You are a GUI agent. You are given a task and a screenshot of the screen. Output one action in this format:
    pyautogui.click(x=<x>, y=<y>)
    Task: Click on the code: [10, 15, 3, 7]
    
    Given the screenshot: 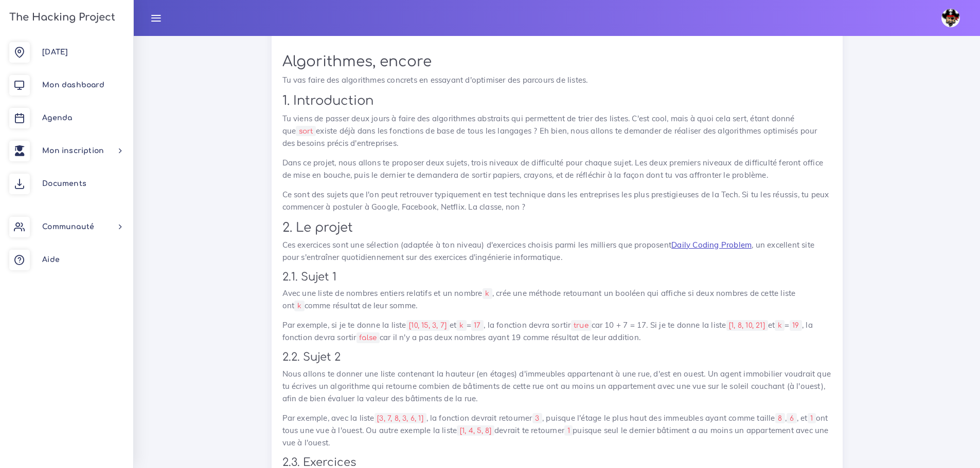 What is the action you would take?
    pyautogui.click(x=428, y=325)
    